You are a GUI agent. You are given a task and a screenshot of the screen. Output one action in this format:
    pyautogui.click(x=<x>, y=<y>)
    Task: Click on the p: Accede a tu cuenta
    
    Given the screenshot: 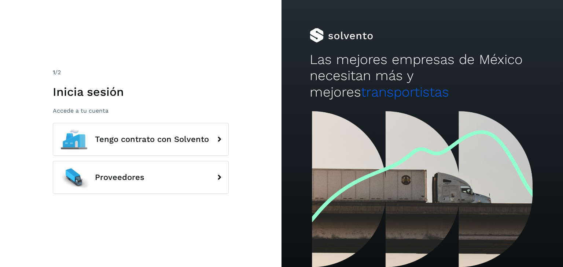 What is the action you would take?
    pyautogui.click(x=141, y=111)
    